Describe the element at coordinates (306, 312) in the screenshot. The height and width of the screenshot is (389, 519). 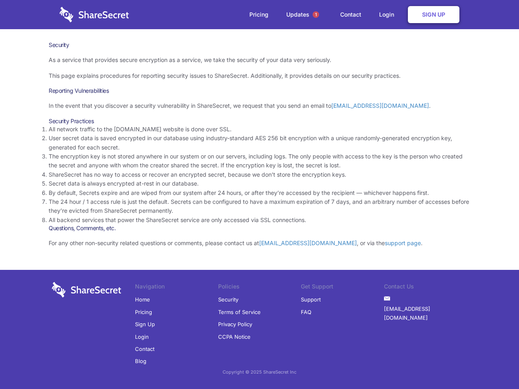
I see `a: FAQ` at that location.